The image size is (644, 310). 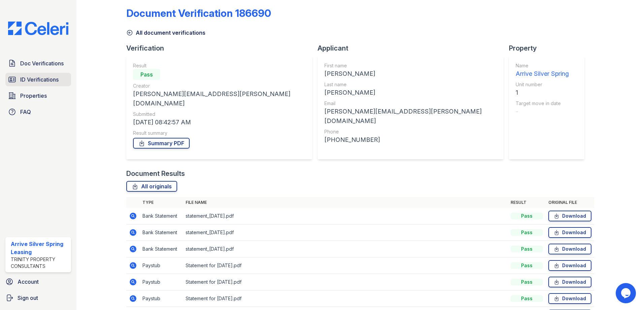 What do you see at coordinates (166, 33) in the screenshot?
I see `a: All document verifications` at bounding box center [166, 33].